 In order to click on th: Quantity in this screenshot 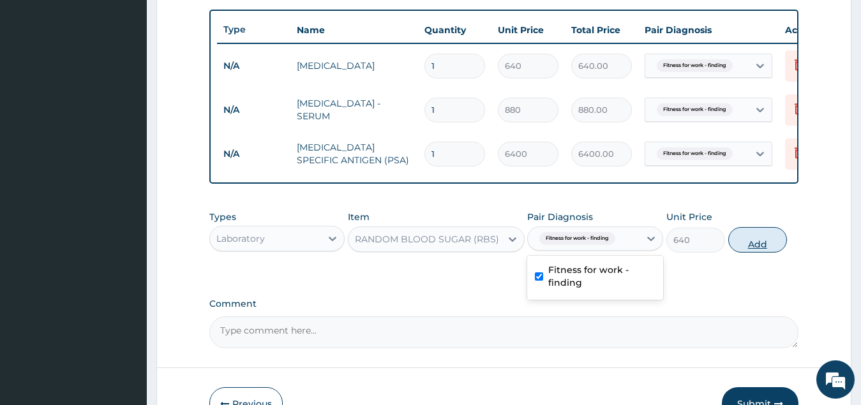, I will do `click(454, 30)`.